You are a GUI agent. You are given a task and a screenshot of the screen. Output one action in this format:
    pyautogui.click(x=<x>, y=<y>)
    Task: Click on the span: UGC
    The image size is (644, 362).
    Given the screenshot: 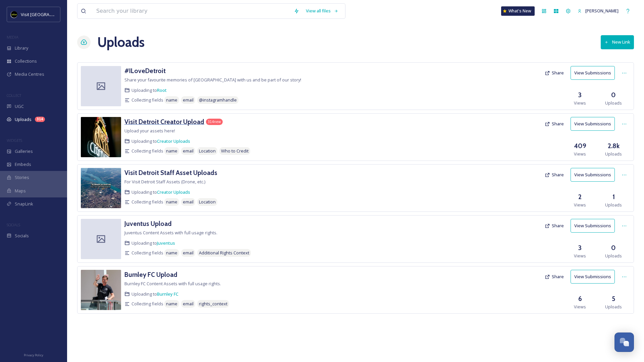 What is the action you would take?
    pyautogui.click(x=19, y=106)
    